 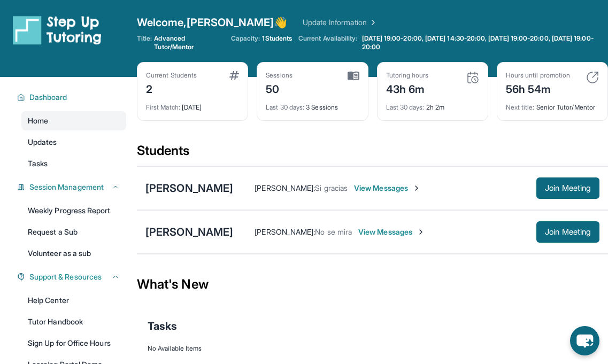 What do you see at coordinates (520, 107) in the screenshot?
I see `span: Next title :` at bounding box center [520, 107].